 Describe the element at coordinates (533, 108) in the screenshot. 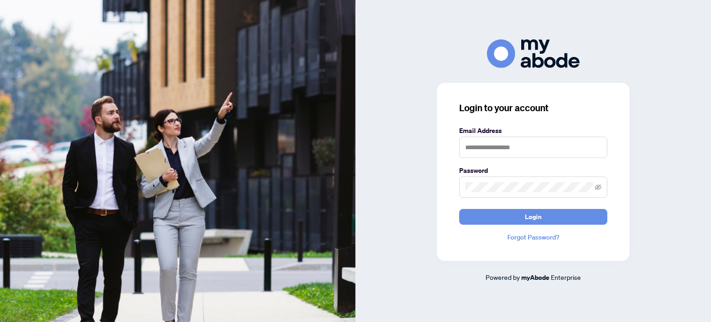

I see `h3: Login to your account` at that location.